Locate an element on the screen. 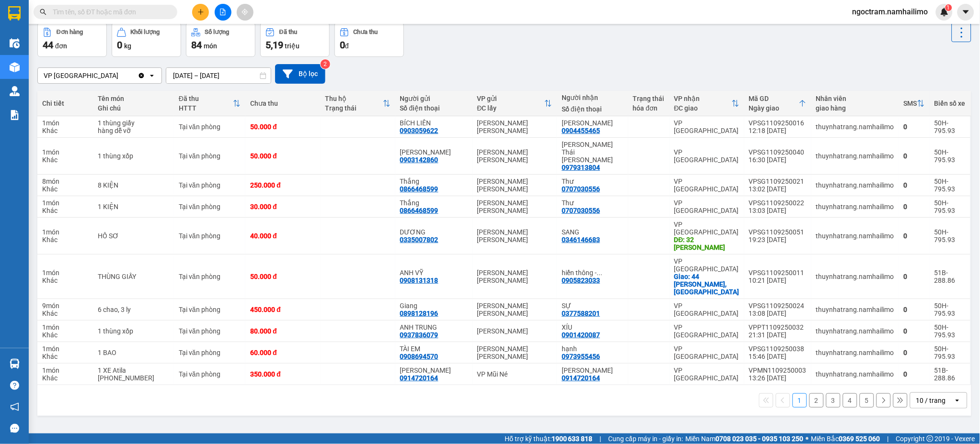 This screenshot has width=980, height=444. div: Thư is located at coordinates (592, 203).